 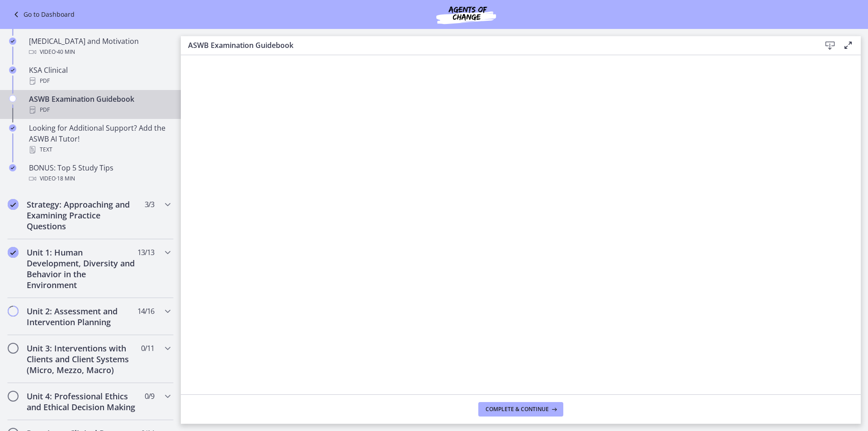 What do you see at coordinates (145, 312) in the screenshot?
I see `span: 14 / 16` at bounding box center [145, 312].